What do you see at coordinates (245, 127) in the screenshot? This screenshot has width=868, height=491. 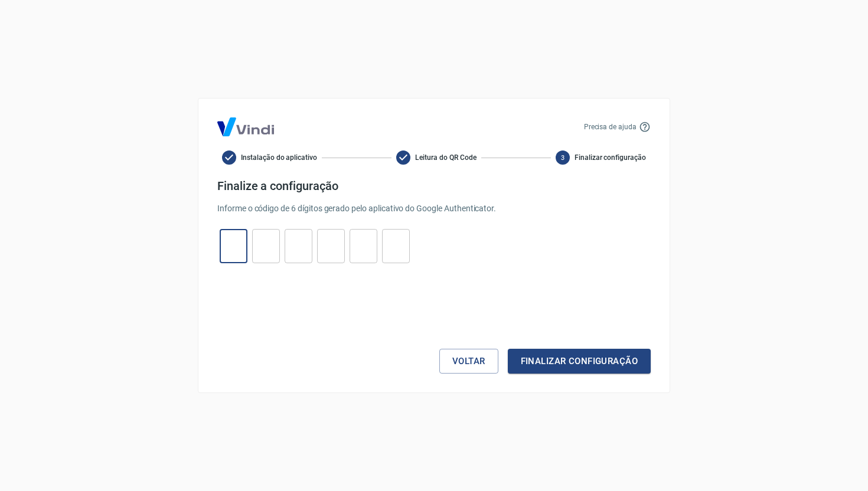 I see `img: Logo Vind` at bounding box center [245, 127].